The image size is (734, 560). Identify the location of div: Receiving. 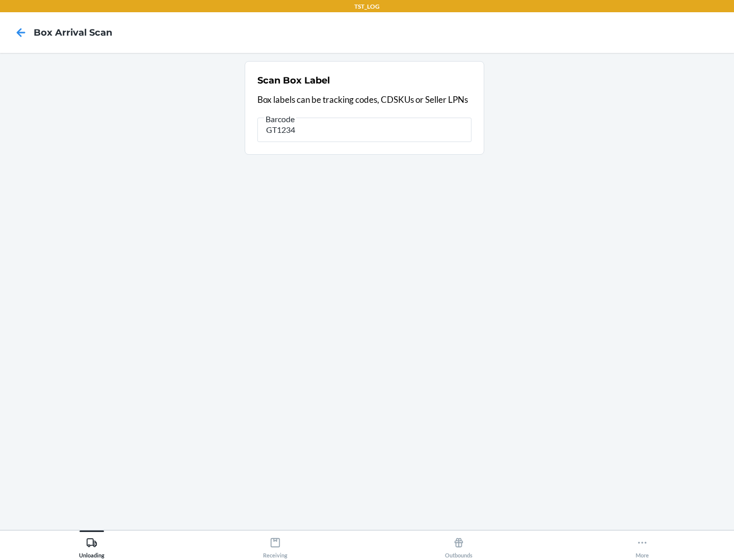
(275, 546).